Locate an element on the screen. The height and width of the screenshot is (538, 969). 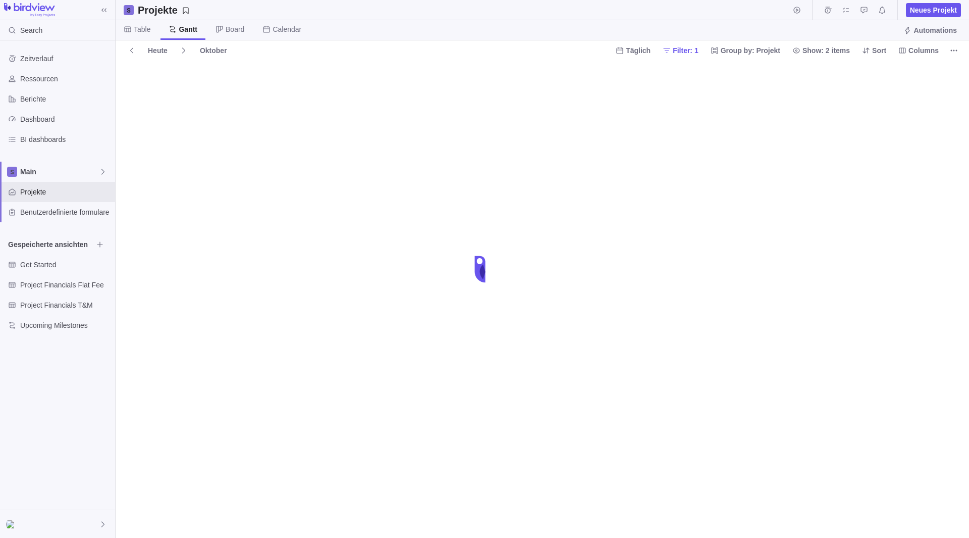
span: Gespeicherte ansichten is located at coordinates (50, 244).